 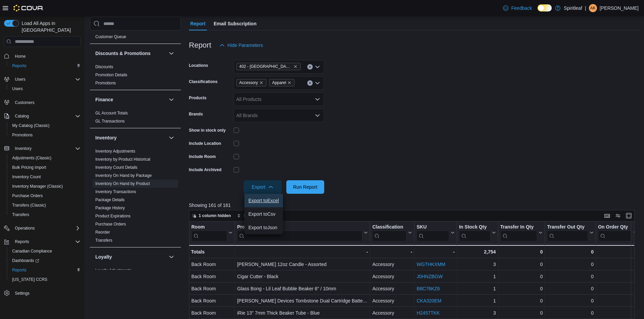 What do you see at coordinates (45, 186) in the screenshot?
I see `span: Inventory Manager (Classic)` at bounding box center [45, 186].